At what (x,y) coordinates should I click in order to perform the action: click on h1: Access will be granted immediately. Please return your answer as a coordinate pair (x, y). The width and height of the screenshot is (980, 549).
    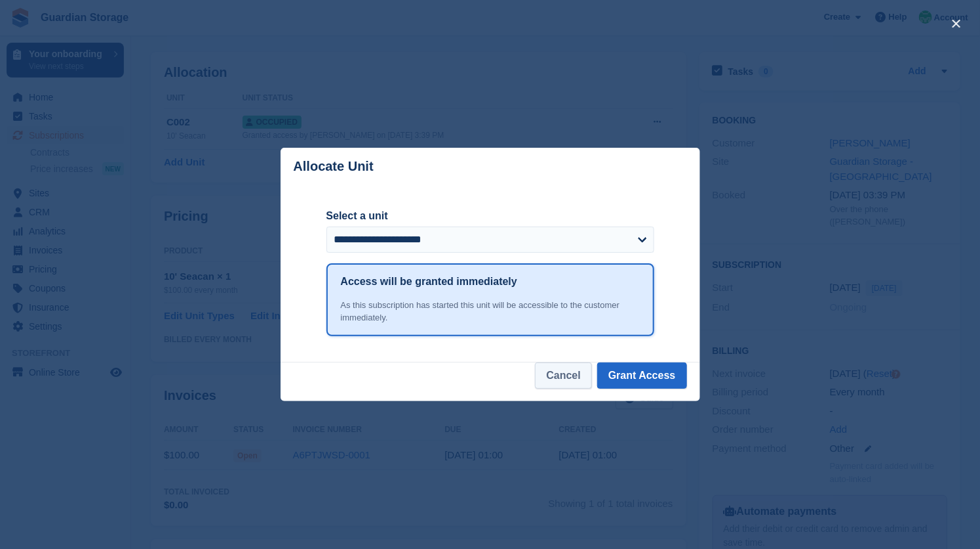
    Looking at the image, I should click on (429, 281).